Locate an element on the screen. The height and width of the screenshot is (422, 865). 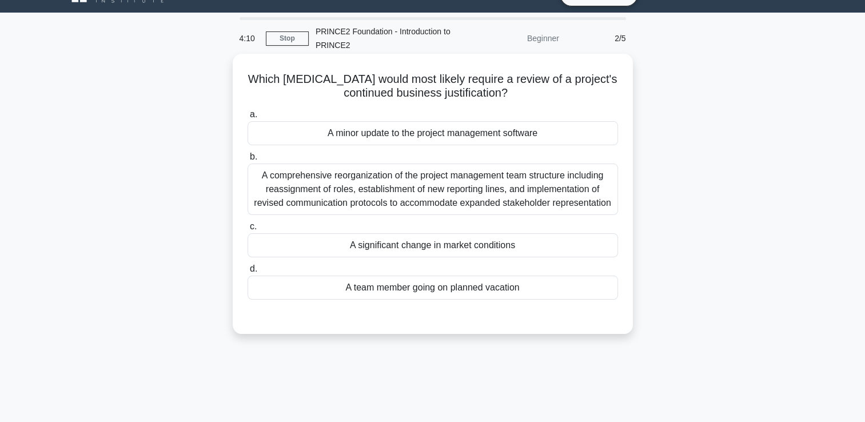
a: Stop is located at coordinates (287, 38).